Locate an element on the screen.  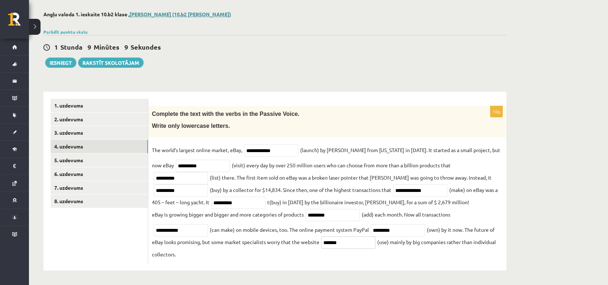
a: 7. uzdevums is located at coordinates (99, 187).